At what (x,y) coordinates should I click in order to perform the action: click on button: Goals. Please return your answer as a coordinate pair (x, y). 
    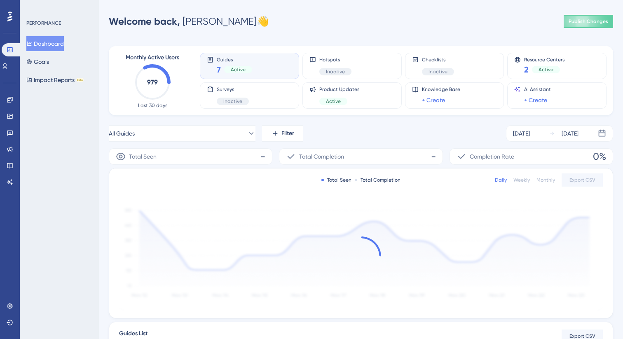
    Looking at the image, I should click on (38, 62).